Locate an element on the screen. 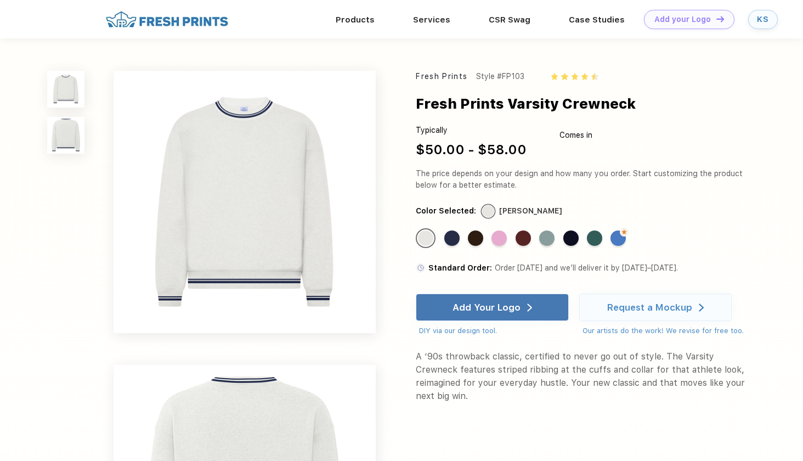  img: fo%20logo%202.webp is located at coordinates (167, 19).